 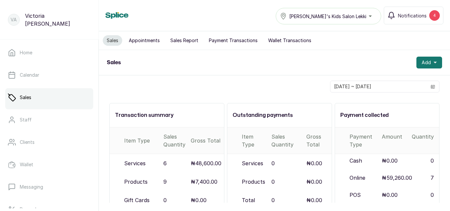 I want to click on a: Staff, so click(x=49, y=120).